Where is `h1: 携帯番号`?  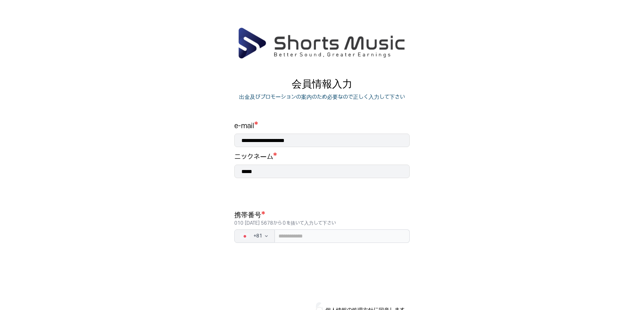
h1: 携帯番号 is located at coordinates (322, 219).